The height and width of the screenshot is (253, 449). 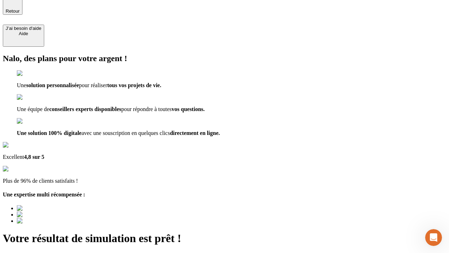 What do you see at coordinates (225, 194) in the screenshot?
I see `h4: Une expertise multi récompensée :` at bounding box center [225, 194].